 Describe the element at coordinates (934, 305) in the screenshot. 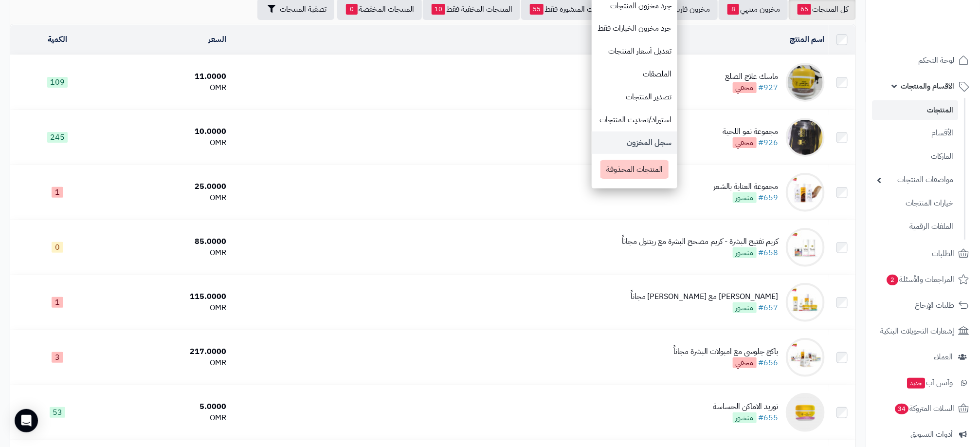

I see `span: طلبات الإرجاع` at that location.